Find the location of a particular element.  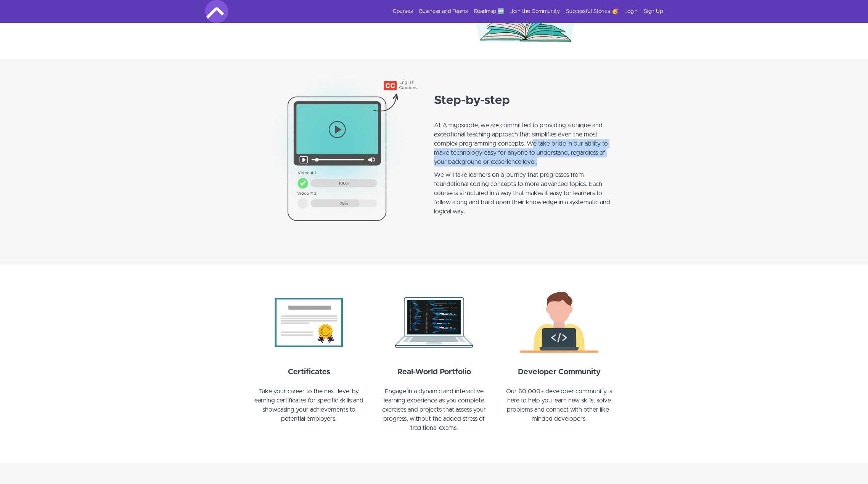

img: Join out Developer Community is located at coordinates (559, 323).